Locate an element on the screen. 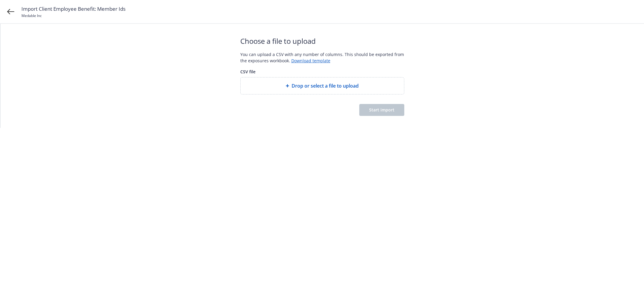 The image size is (644, 303). span: Start import is located at coordinates (381, 110).